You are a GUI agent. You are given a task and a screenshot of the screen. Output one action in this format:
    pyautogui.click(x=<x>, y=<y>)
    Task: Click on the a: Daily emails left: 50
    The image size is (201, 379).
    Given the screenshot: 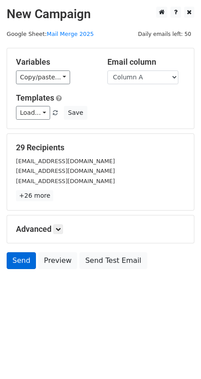 What is the action you would take?
    pyautogui.click(x=164, y=34)
    